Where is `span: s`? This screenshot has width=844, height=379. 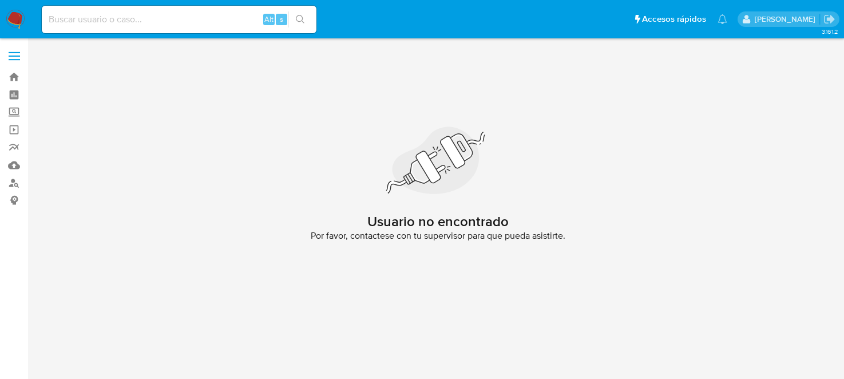 span: s is located at coordinates (282, 19).